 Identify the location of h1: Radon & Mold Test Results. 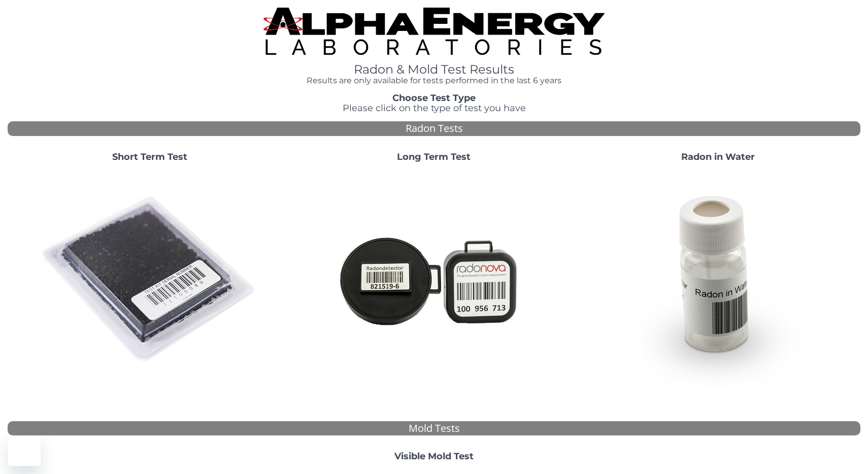
(434, 70).